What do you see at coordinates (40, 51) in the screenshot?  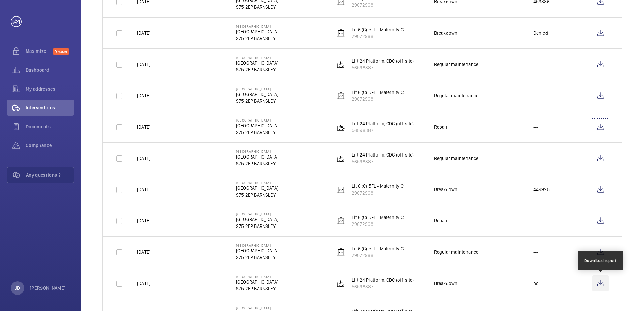 I see `span: Maximize` at bounding box center [40, 51].